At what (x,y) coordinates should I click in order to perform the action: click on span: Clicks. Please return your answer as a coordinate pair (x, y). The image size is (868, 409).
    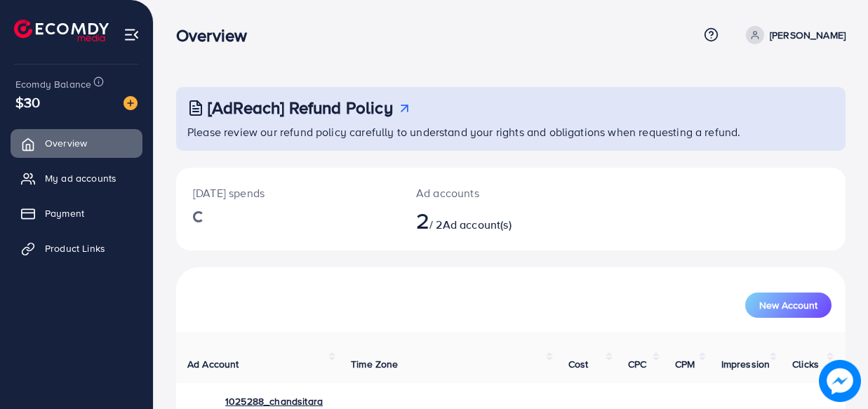
    Looking at the image, I should click on (805, 364).